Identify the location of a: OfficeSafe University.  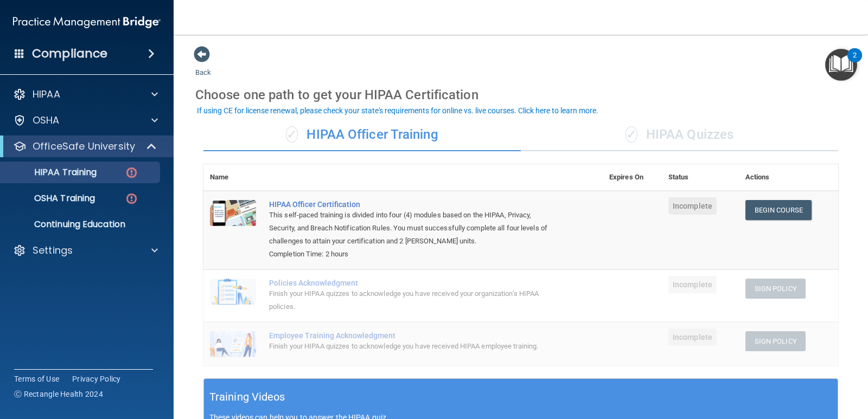
(85, 146).